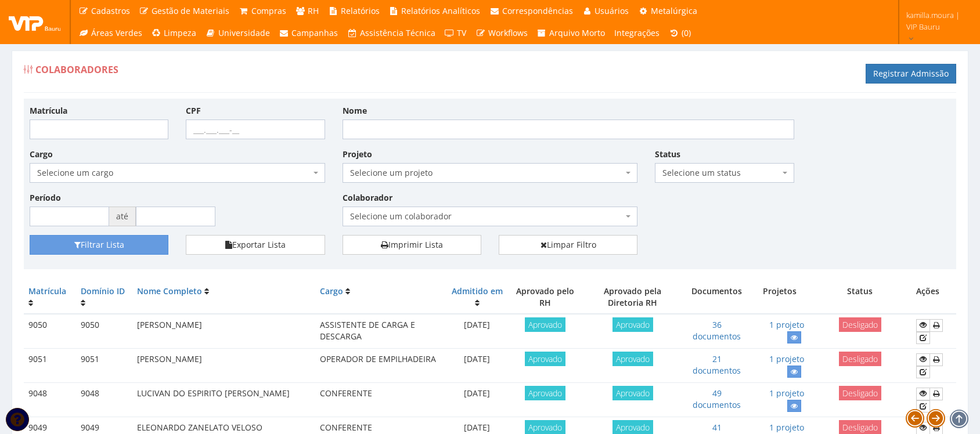  I want to click on a: Matrícula, so click(47, 291).